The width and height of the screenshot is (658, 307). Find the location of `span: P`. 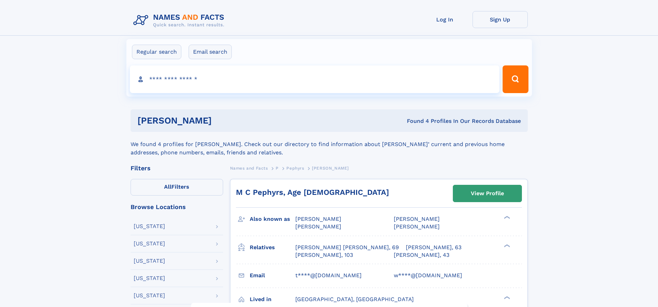

span: P is located at coordinates (277, 168).